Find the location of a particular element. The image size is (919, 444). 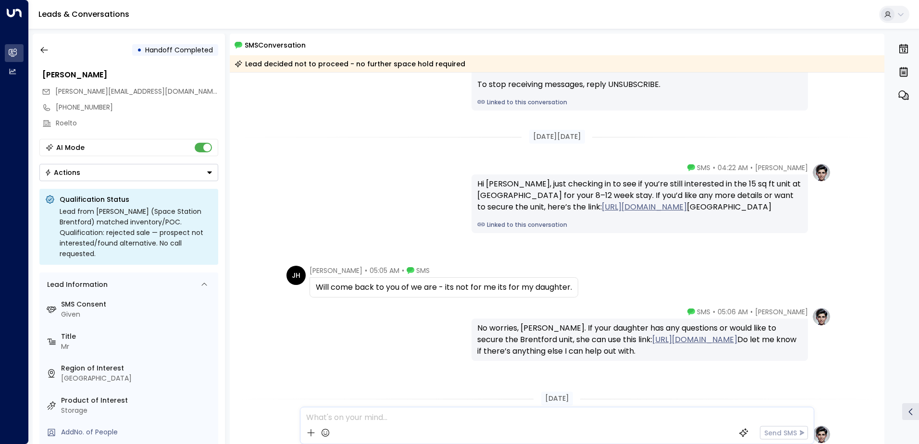

span: 05:05 AM is located at coordinates (385, 271).